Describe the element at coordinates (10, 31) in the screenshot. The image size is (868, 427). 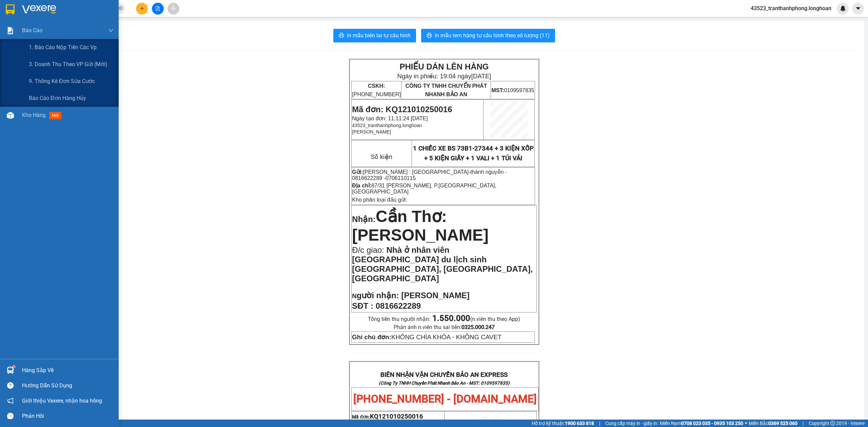
I see `img: solution-icon` at that location.